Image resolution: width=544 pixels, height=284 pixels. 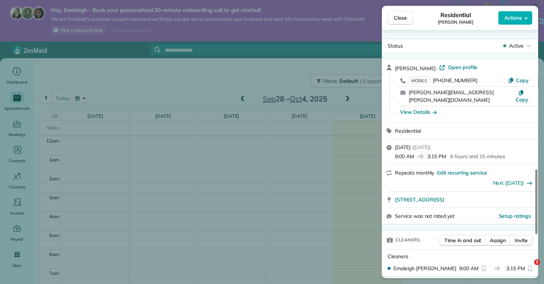 I want to click on button: View Details, so click(x=418, y=112).